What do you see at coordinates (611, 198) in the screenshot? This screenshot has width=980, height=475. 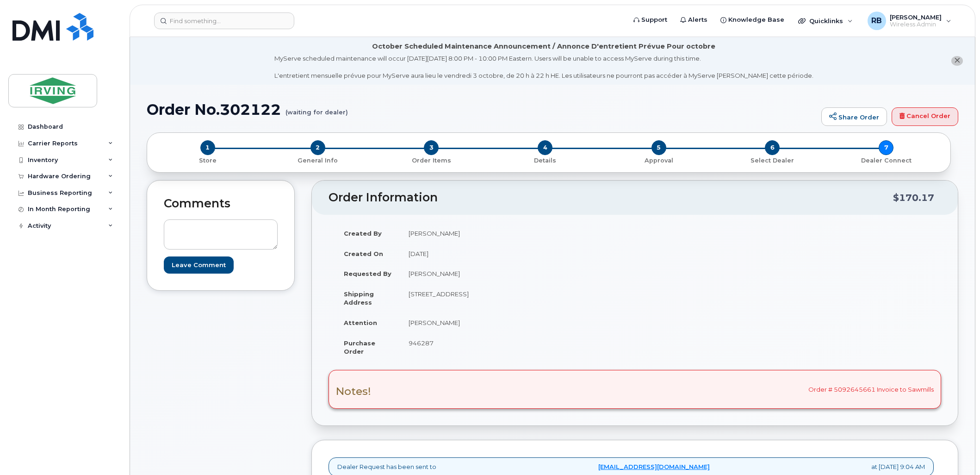 I see `h2: Order Information` at bounding box center [611, 198].